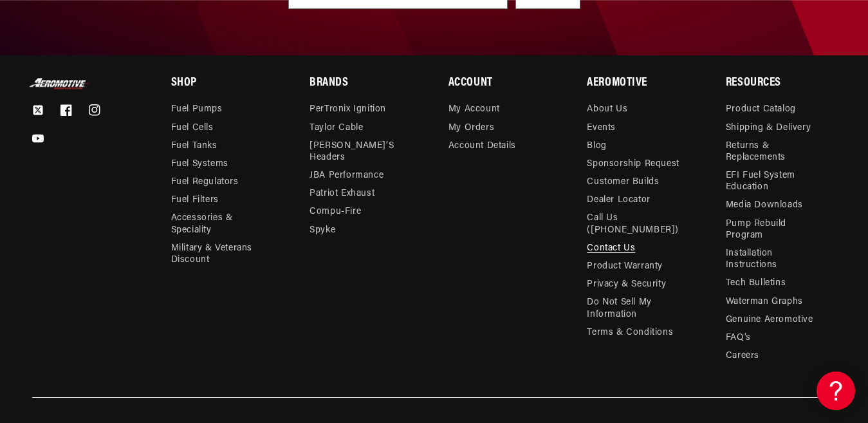  What do you see at coordinates (769, 128) in the screenshot?
I see `a: Shipping & Delivery` at bounding box center [769, 128].